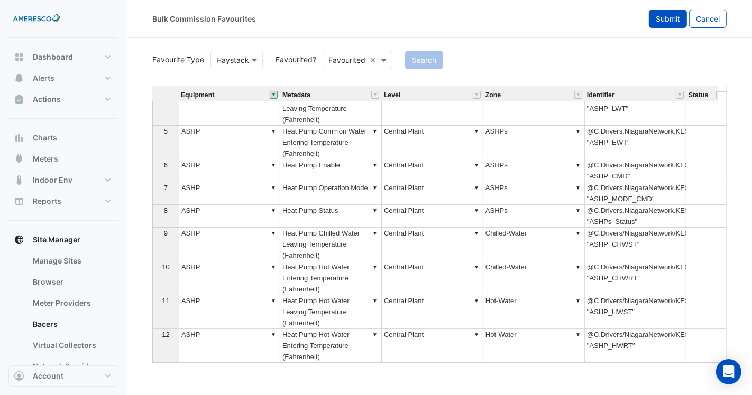 This screenshot has height=395, width=752. Describe the element at coordinates (635, 312) in the screenshot. I see `td: @C.Drivers/NiagaraNetwork/KES_PLANT_01/points/CentralPlant/Logic/ASHP_HWST "ASHP_HWST"` at that location.